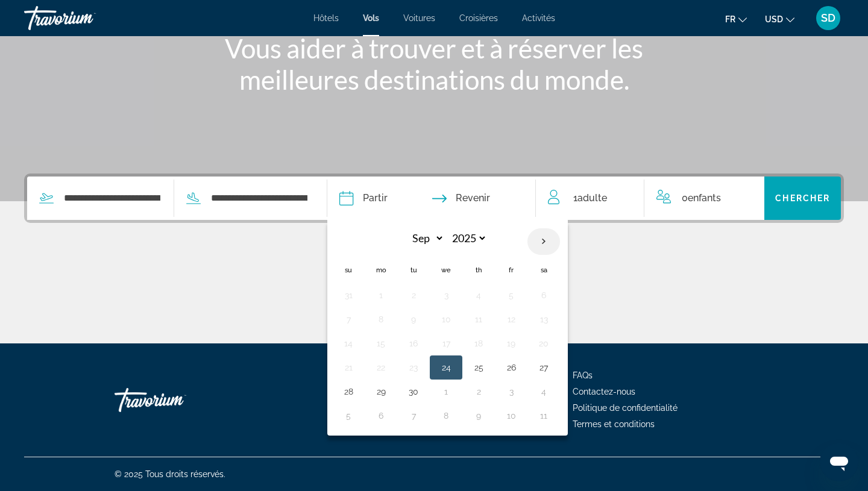 Image resolution: width=868 pixels, height=491 pixels. I want to click on button: Day 24, so click(446, 368).